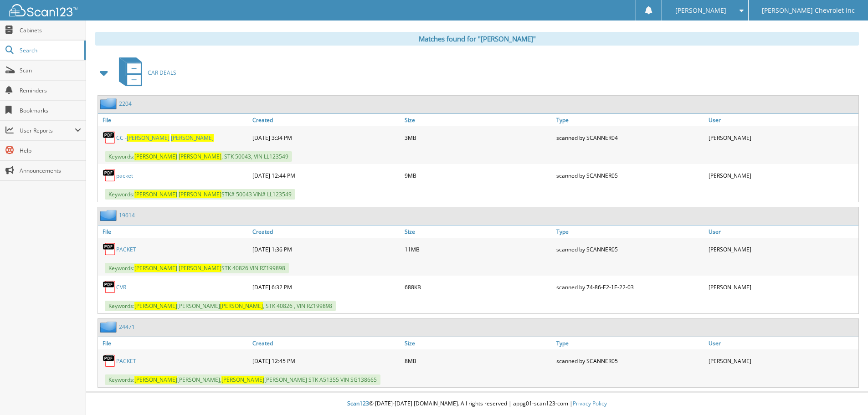  What do you see at coordinates (589, 403) in the screenshot?
I see `a: Privacy Policy` at bounding box center [589, 403].